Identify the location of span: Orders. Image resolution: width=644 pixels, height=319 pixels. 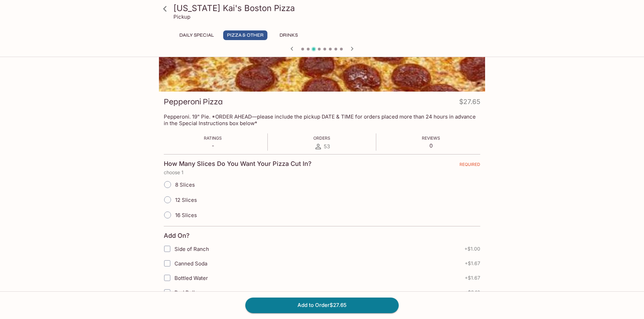
(321, 138).